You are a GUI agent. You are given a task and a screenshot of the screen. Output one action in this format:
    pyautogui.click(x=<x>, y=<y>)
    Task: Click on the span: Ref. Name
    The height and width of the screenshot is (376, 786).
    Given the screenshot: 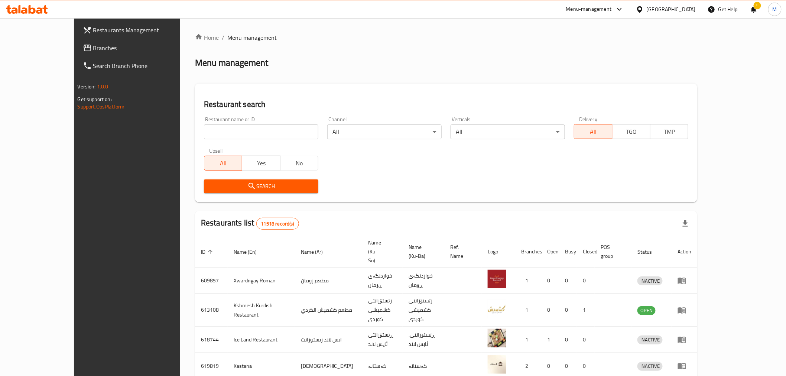 What is the action you would take?
    pyautogui.click(x=461, y=251)
    